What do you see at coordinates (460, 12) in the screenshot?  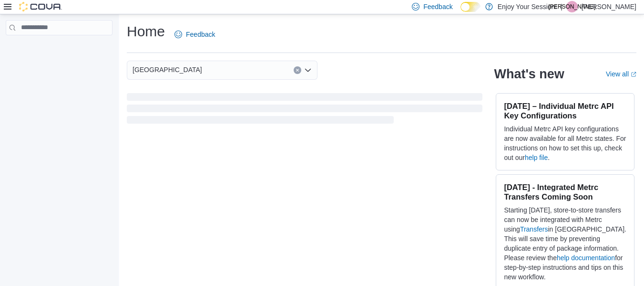 I see `span: Dark Mode` at bounding box center [460, 12].